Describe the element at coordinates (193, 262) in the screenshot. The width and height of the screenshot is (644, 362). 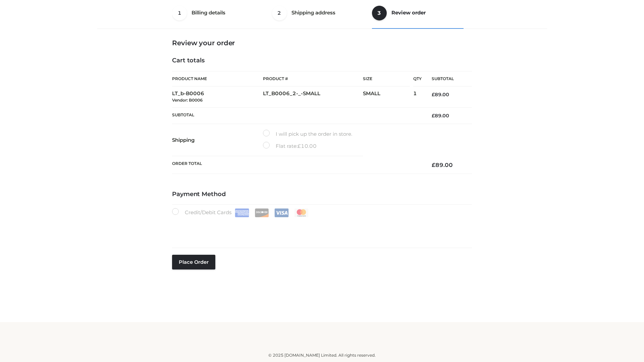
I see `button: Place order` at that location.